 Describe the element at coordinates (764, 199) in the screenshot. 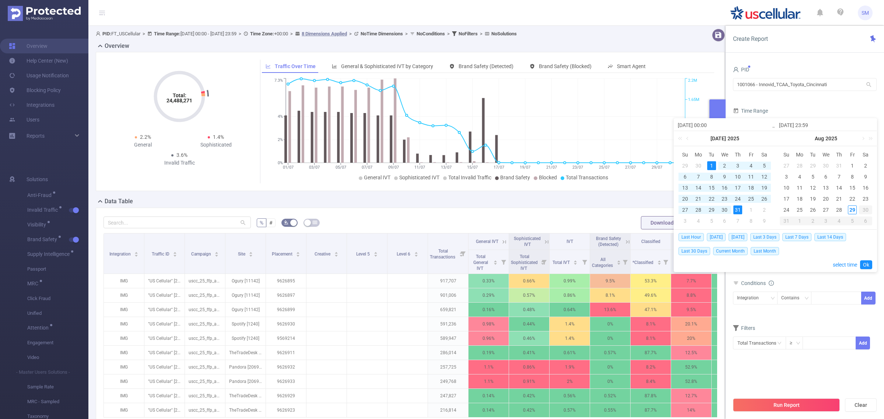

I see `td: July 26, 2025` at that location.